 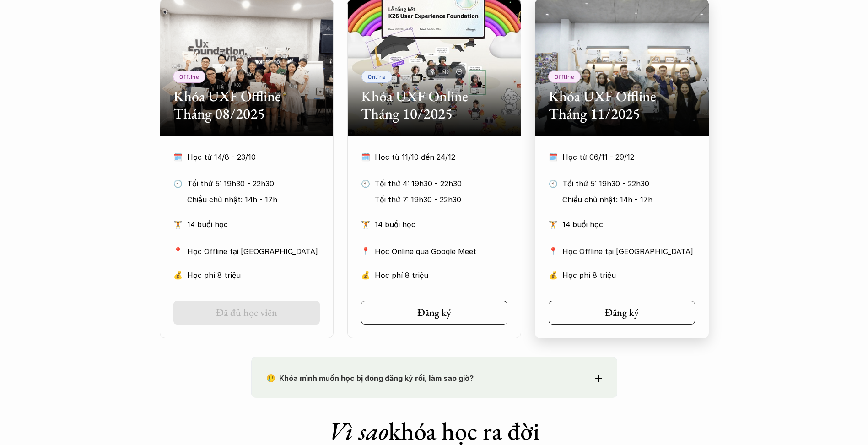 I want to click on strong: 😢 Khóa mình muốn học bị đóng đăng ký rồi, làm sao giờ?, so click(x=370, y=378).